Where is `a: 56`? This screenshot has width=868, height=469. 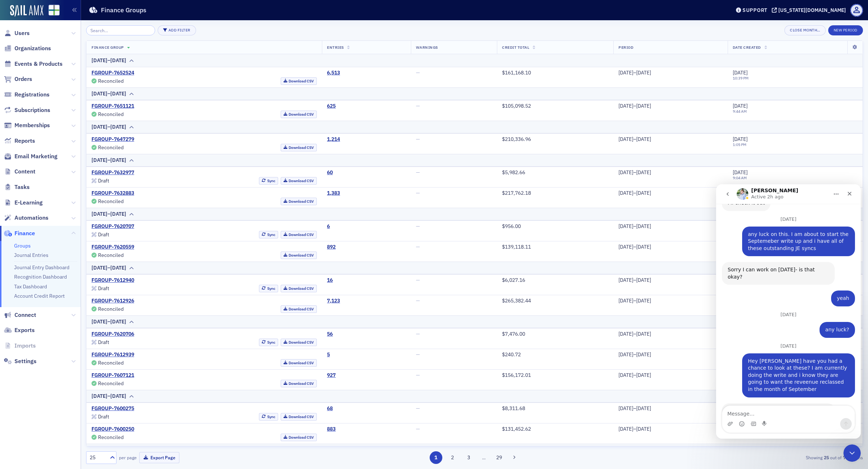 a: 56 is located at coordinates (330, 334).